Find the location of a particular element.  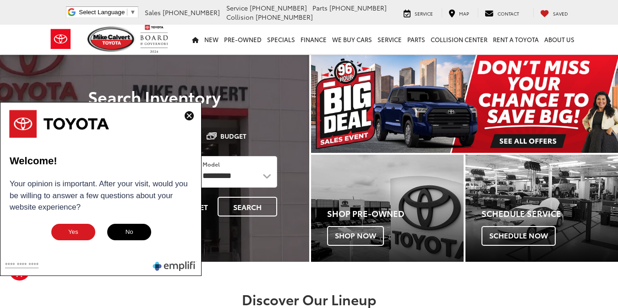

img: Mike Calvert Toyota is located at coordinates (112, 39).